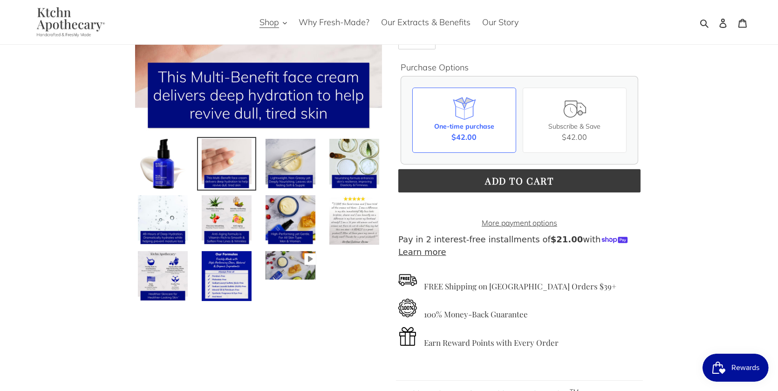 Image resolution: width=778 pixels, height=391 pixels. Describe the element at coordinates (43, 14) in the screenshot. I see `span: Rewards` at that location.